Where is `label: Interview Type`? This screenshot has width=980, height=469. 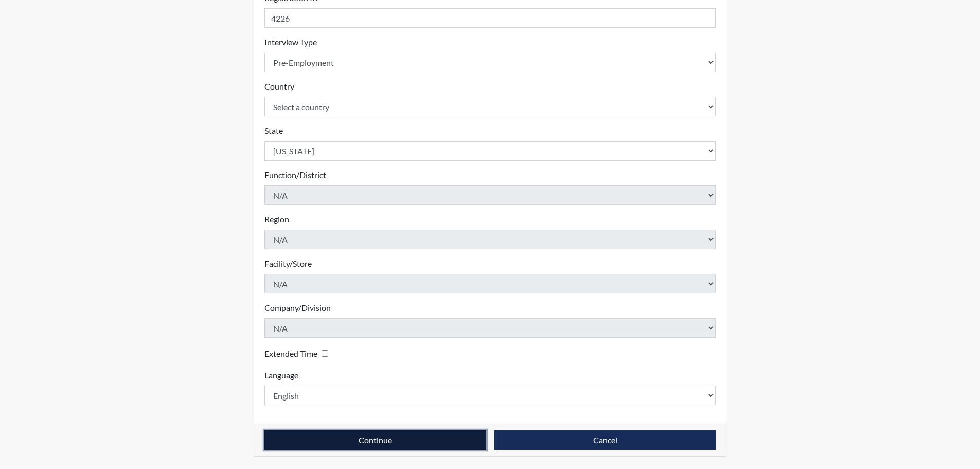 label: Interview Type is located at coordinates (291, 42).